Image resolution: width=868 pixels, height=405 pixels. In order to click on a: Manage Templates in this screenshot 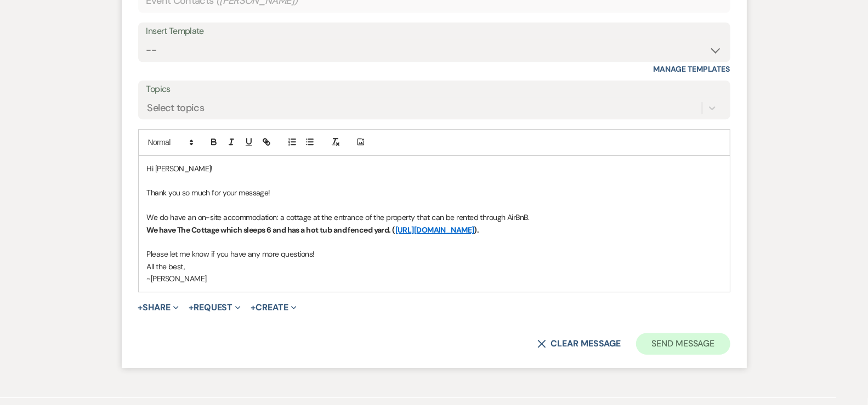, I will do `click(692, 69)`.